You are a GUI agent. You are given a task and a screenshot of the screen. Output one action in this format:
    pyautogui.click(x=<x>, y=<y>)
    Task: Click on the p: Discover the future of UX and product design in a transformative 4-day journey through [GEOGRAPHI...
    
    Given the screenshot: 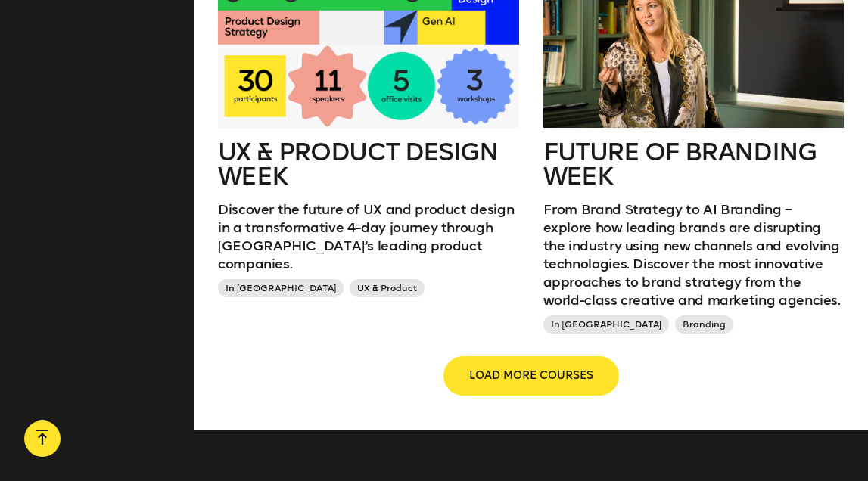 What is the action you would take?
    pyautogui.click(x=368, y=237)
    